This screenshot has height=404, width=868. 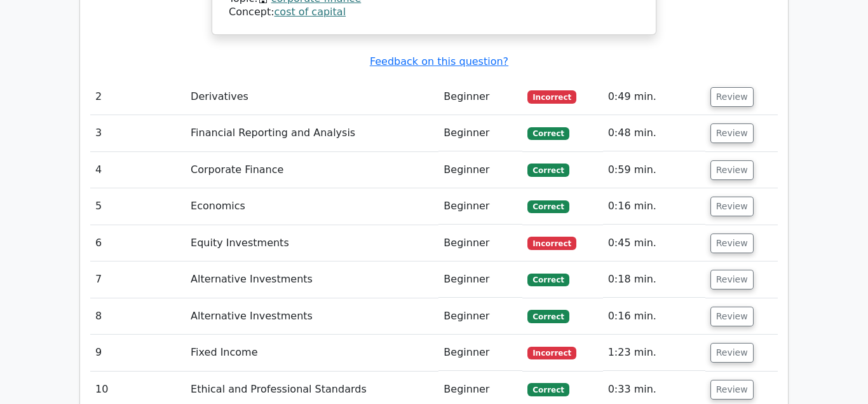 What do you see at coordinates (138, 170) in the screenshot?
I see `td: 4` at bounding box center [138, 170].